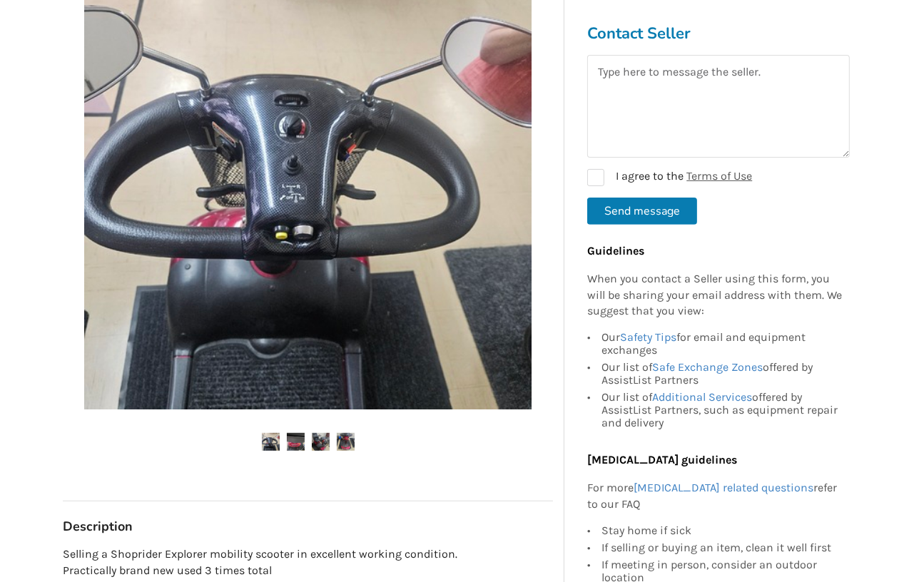 This screenshot has height=582, width=924. I want to click on button: Send message, so click(642, 211).